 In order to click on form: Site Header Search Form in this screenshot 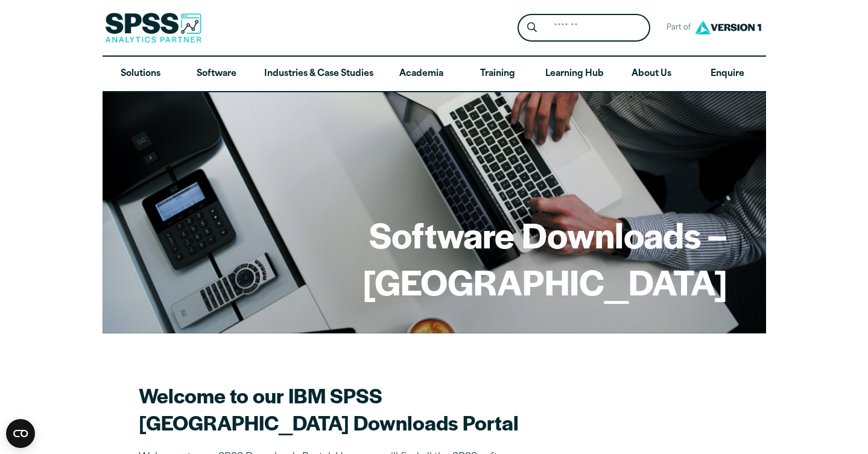, I will do `click(584, 28)`.